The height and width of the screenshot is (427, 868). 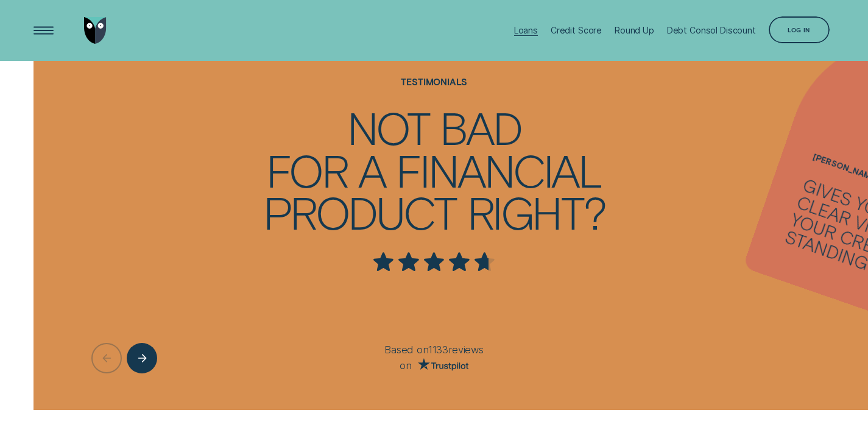 I want to click on button: Open Menu, so click(x=43, y=30).